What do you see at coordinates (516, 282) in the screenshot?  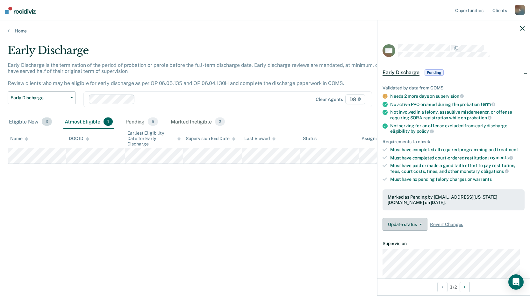 I see `div: Open Intercom Messenger` at bounding box center [516, 282].